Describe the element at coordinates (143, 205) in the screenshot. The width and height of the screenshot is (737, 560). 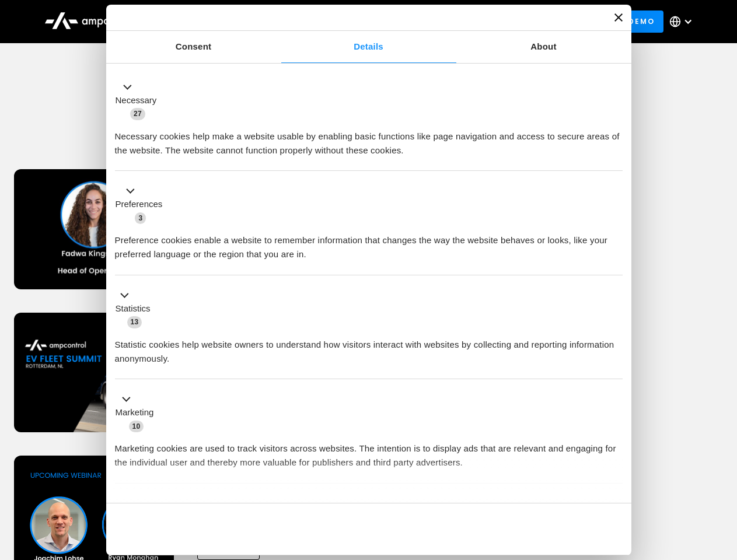
I see `button: Preferences (3)` at that location.